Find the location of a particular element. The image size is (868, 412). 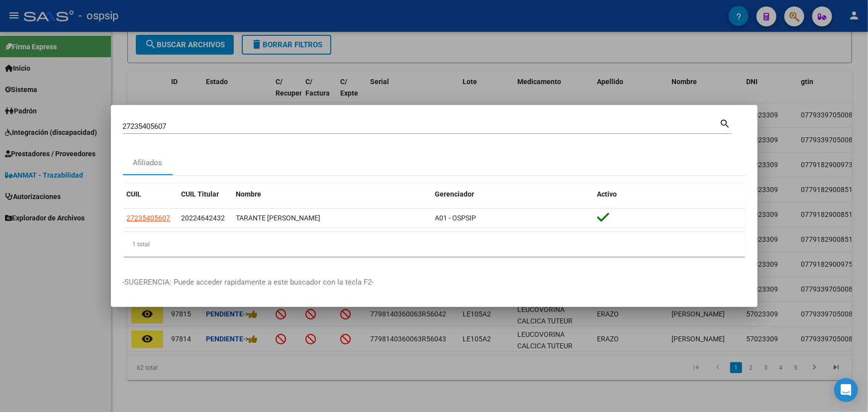

div: 1 total is located at coordinates (434, 244).